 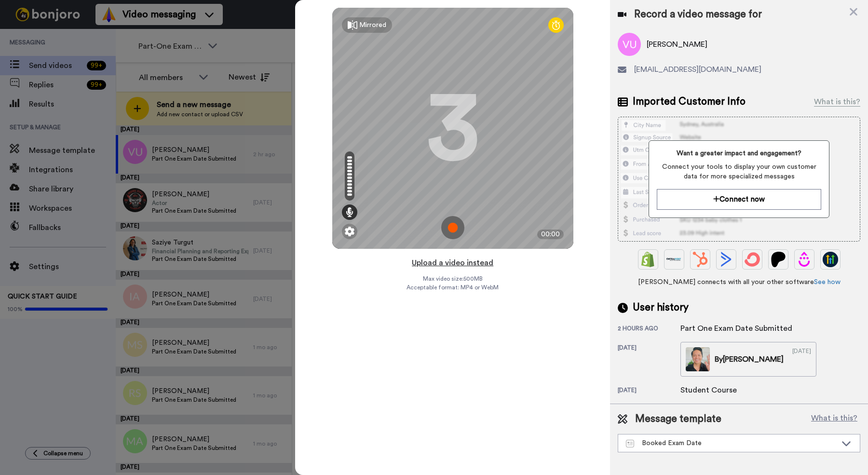 I want to click on span: Acceptable format: MP4 or WebM, so click(x=452, y=287).